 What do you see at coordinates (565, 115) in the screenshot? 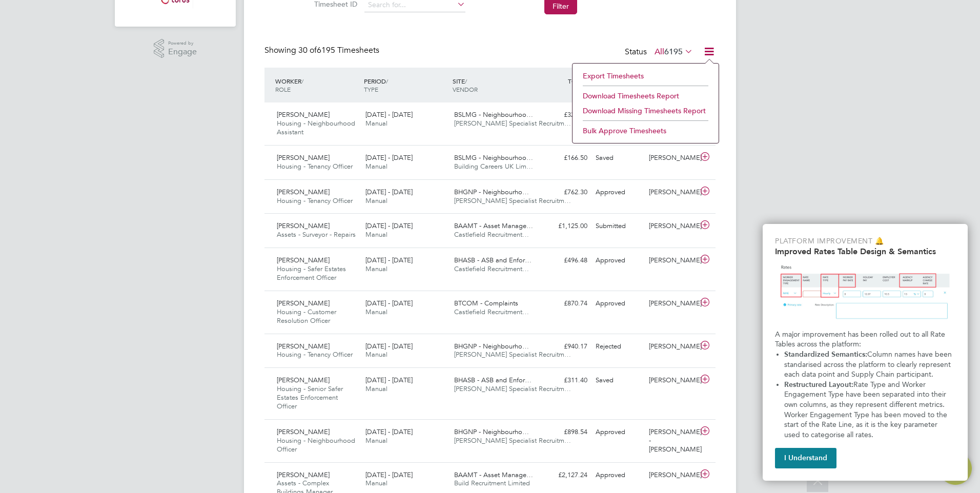
I see `div: £323.06` at bounding box center [565, 115].